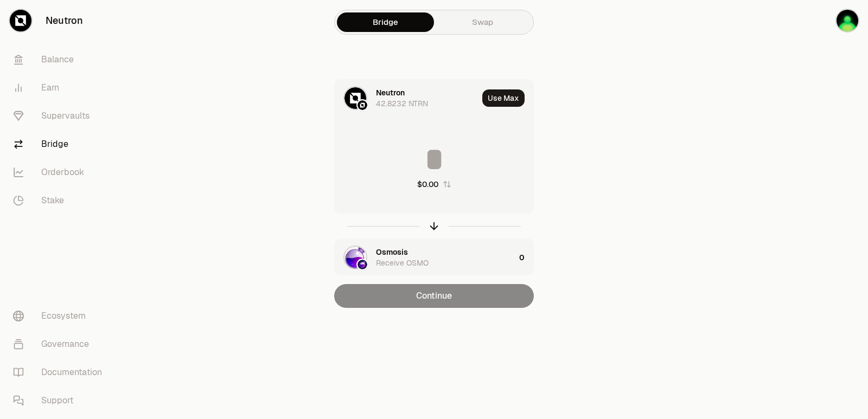 The image size is (868, 419). What do you see at coordinates (504, 98) in the screenshot?
I see `button: Use Max` at bounding box center [504, 98].